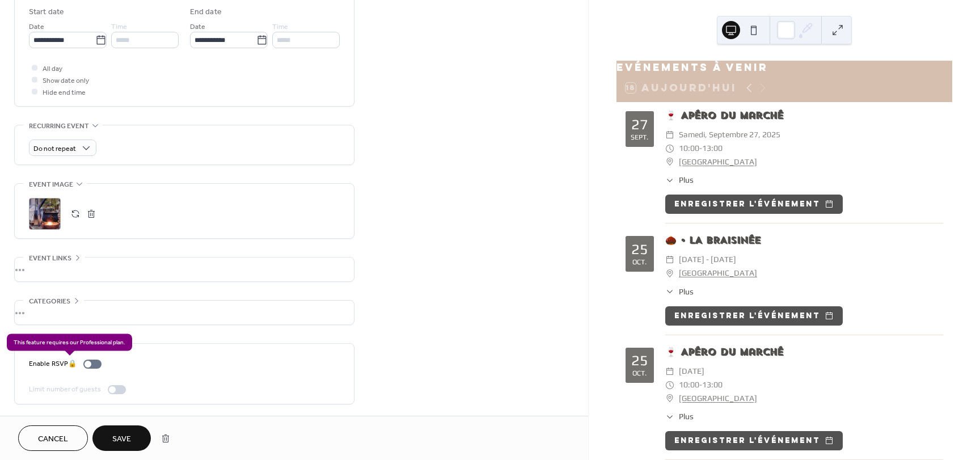 The height and width of the screenshot is (460, 980). Describe the element at coordinates (206, 12) in the screenshot. I see `div: End date` at that location.